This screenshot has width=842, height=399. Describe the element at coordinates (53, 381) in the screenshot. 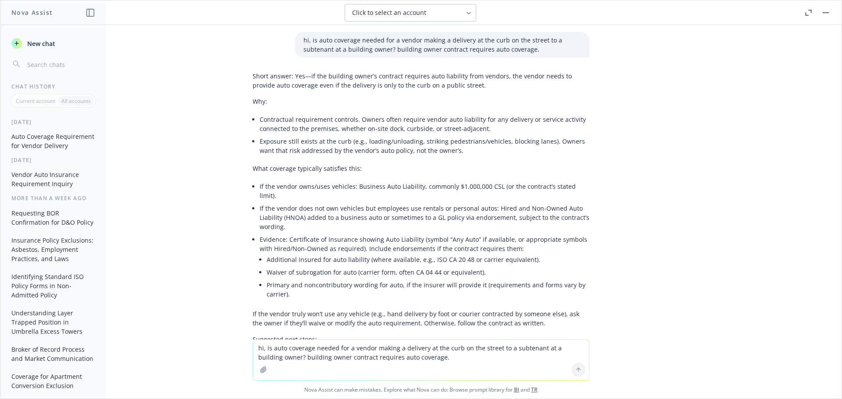

I see `button: Coverage for Apartment Conversion Exclusion` at that location.